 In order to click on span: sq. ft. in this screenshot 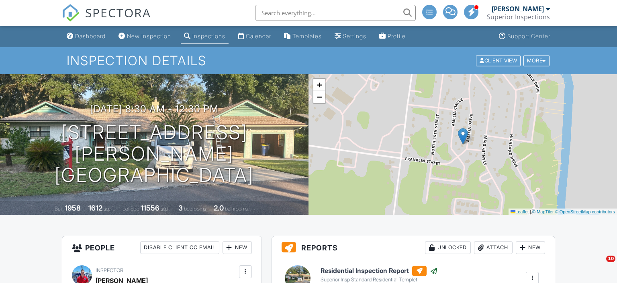, I will do `click(109, 208)`.